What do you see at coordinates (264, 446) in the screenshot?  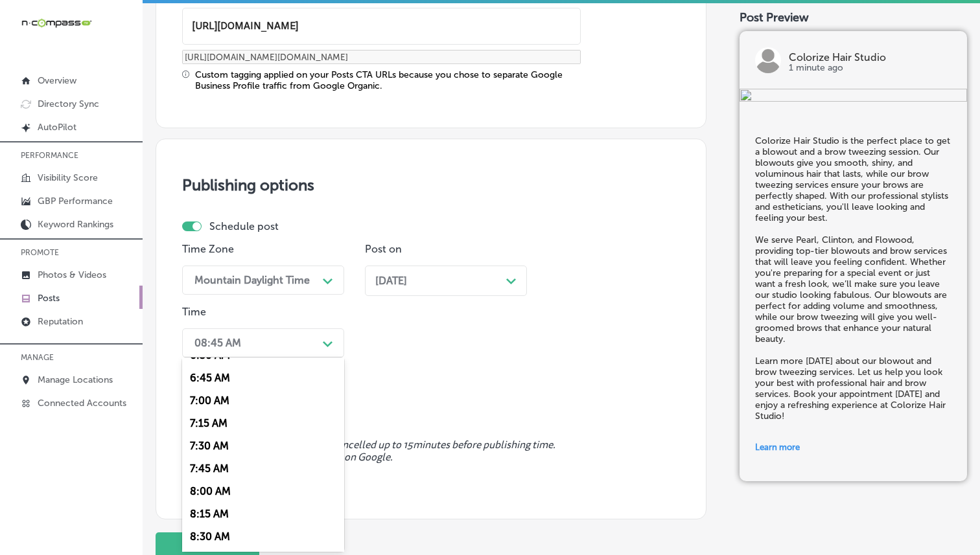 I see `div: 7:30 AM` at bounding box center [264, 446].